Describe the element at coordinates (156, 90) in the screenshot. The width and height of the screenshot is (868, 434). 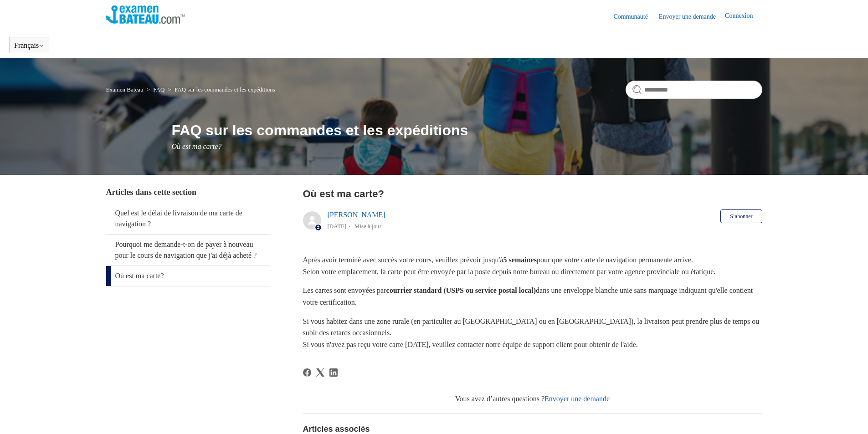
I see `li: FAQ` at that location.